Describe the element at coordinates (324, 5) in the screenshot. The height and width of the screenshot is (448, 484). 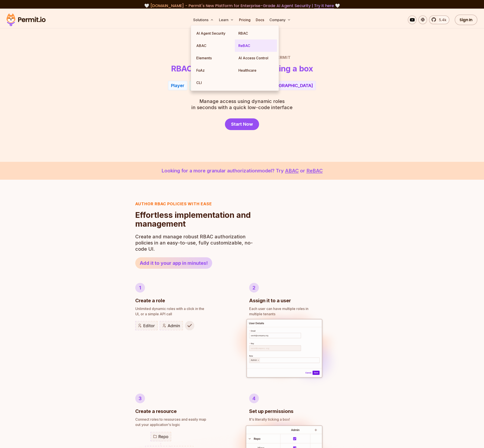
I see `a: Try it here` at that location.